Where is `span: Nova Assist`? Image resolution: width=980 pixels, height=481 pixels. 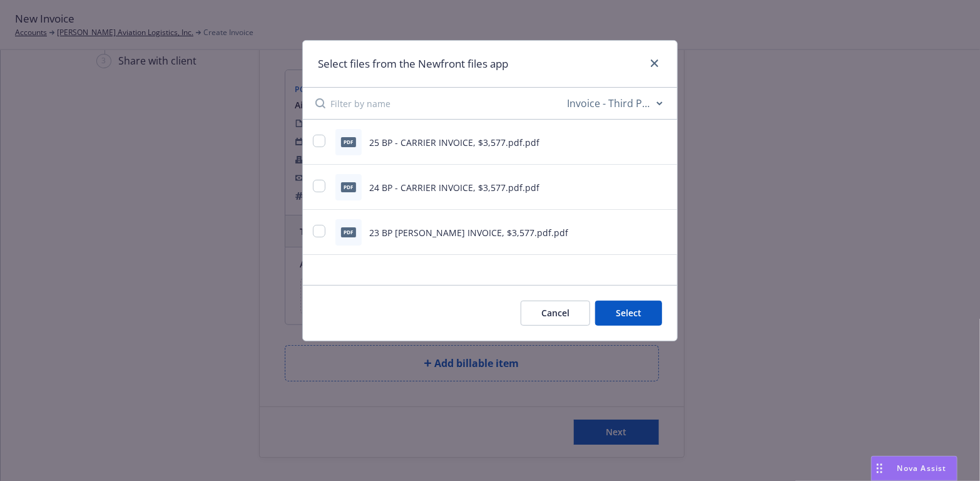 span: Nova Assist is located at coordinates (922, 467).